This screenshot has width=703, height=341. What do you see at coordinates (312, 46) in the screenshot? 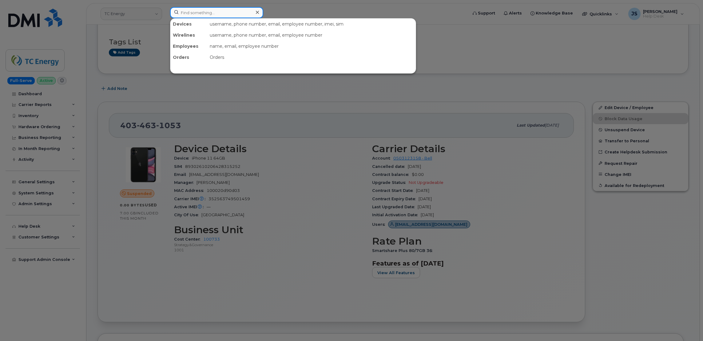
I see `div: name, email, employee number` at bounding box center [312, 46].